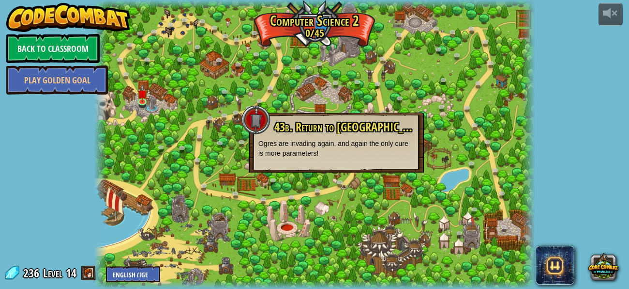 The width and height of the screenshot is (629, 289). What do you see at coordinates (57, 80) in the screenshot?
I see `a: Play Golden Goal` at bounding box center [57, 80].